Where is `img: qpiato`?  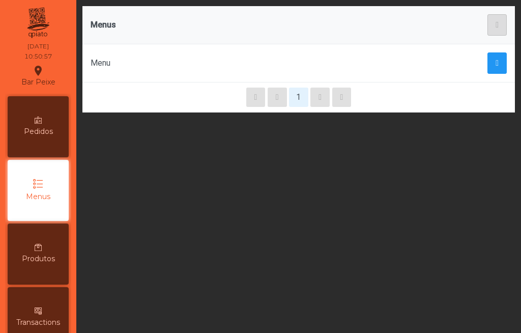 img: qpiato is located at coordinates (38, 23).